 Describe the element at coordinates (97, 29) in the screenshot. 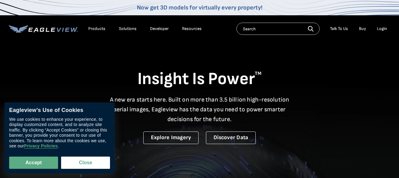

I see `div: Products` at that location.